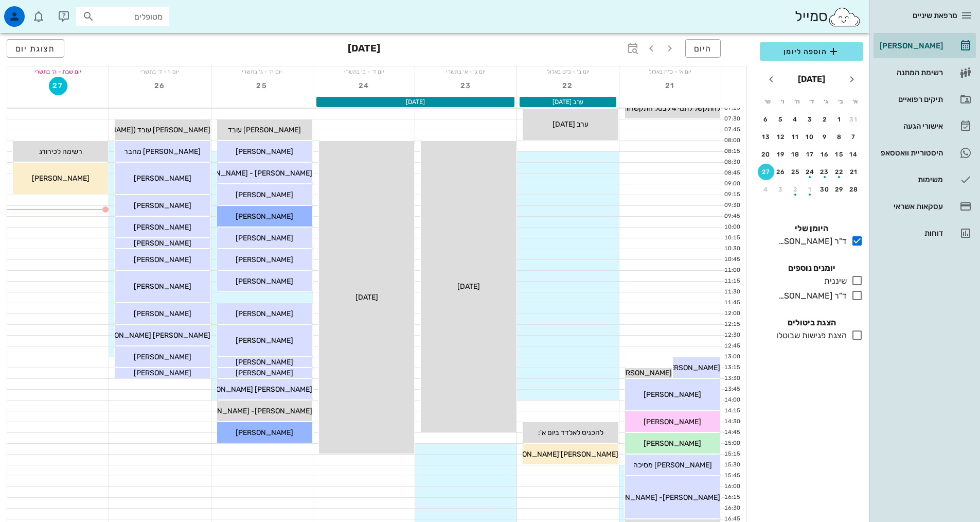  Describe the element at coordinates (364, 72) in the screenshot. I see `div: יום ד׳ - ב׳ בתשרי` at that location.